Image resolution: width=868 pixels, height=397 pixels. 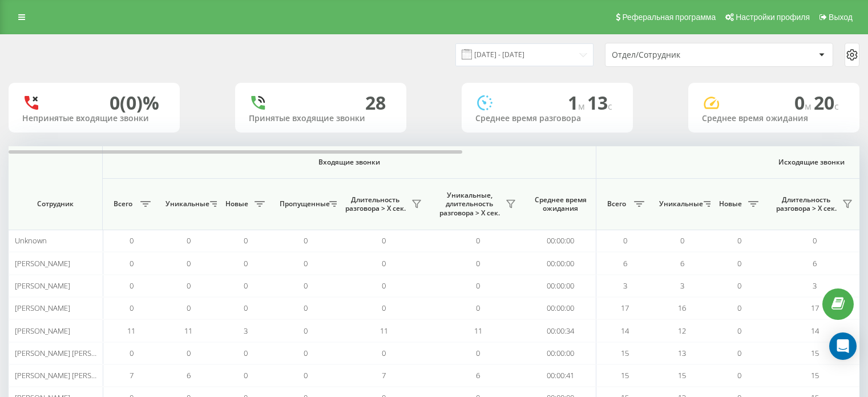 I want to click on span: Пропущенные, so click(x=302, y=204).